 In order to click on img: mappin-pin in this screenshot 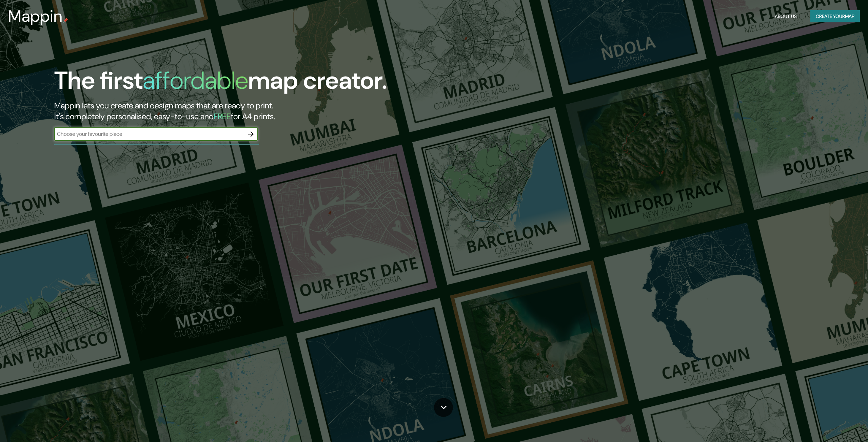, I will do `click(65, 20)`.